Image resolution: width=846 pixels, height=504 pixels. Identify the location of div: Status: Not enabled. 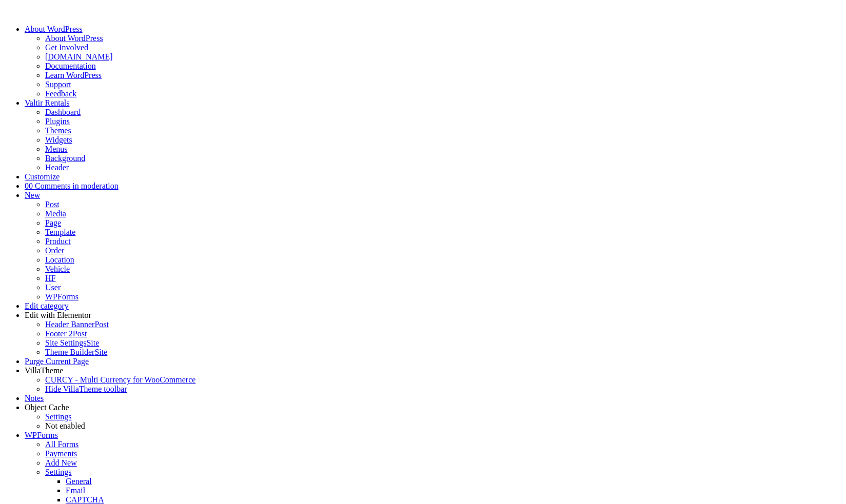
(443, 427).